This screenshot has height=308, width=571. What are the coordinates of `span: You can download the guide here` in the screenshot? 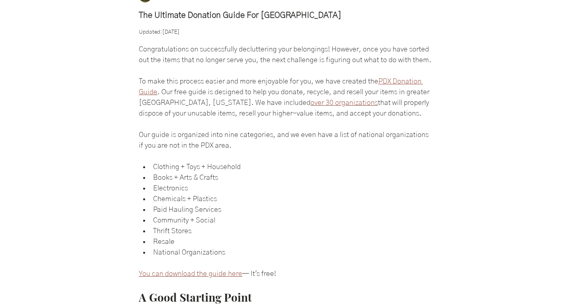 It's located at (190, 274).